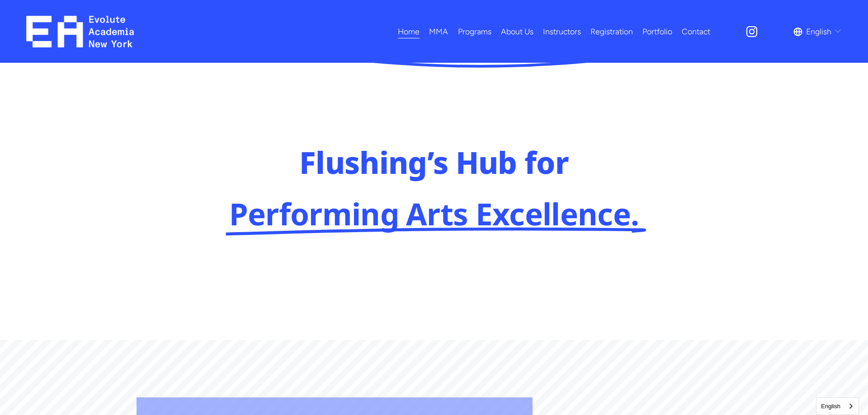  Describe the element at coordinates (695, 31) in the screenshot. I see `a: Contact` at that location.